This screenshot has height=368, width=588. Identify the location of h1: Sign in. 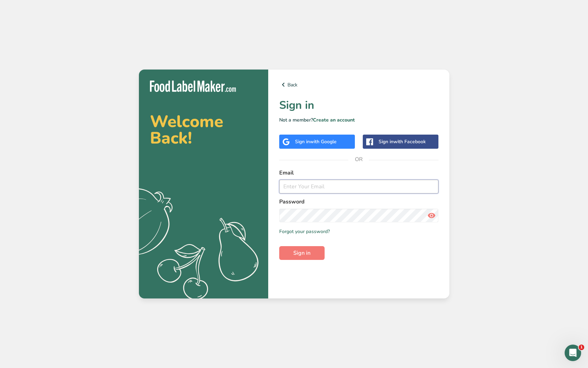
(359, 105).